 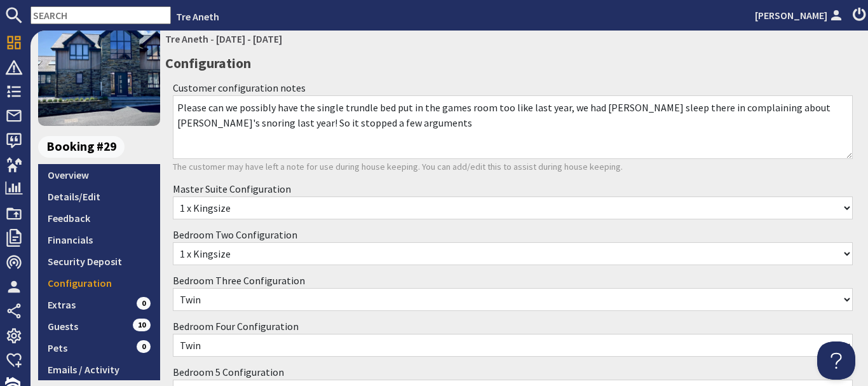 What do you see at coordinates (513, 128) in the screenshot?
I see `textarea: Please can we possibly have the single trundle bed put in the games room too like last year, we h...` at bounding box center [513, 128].